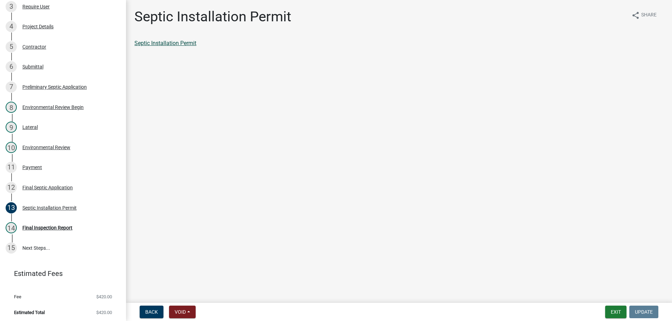 The width and height of the screenshot is (672, 321). I want to click on a: Estimated Fees, so click(60, 274).